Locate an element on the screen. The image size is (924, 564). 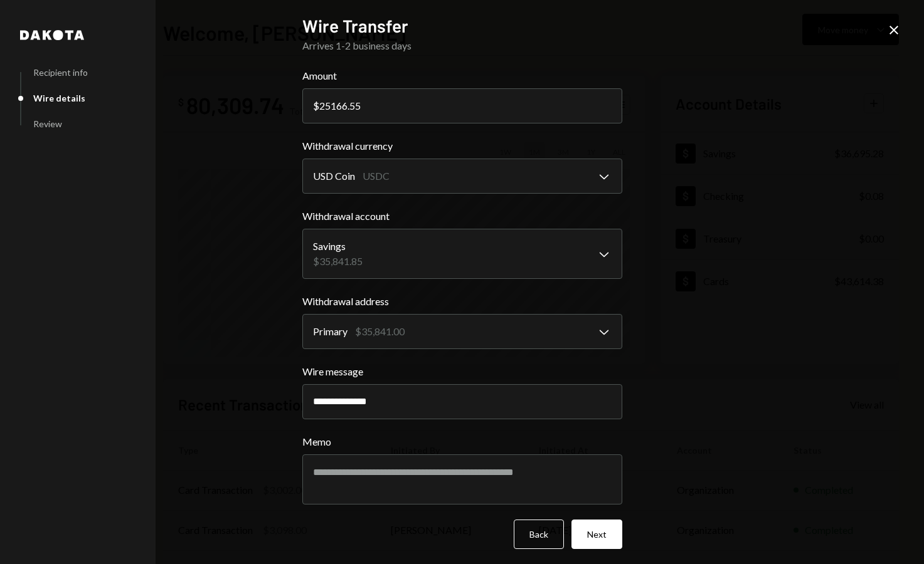
div: $35,841.00 is located at coordinates (380, 332).